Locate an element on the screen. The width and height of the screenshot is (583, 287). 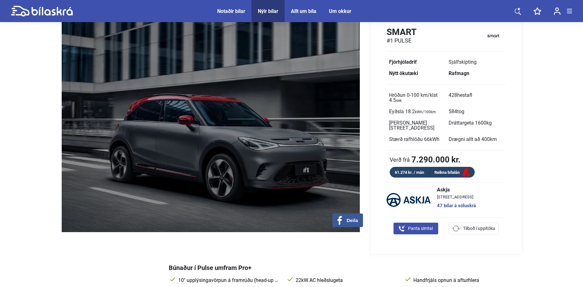
a: 47 bílar á söluskrá is located at coordinates (457, 205).